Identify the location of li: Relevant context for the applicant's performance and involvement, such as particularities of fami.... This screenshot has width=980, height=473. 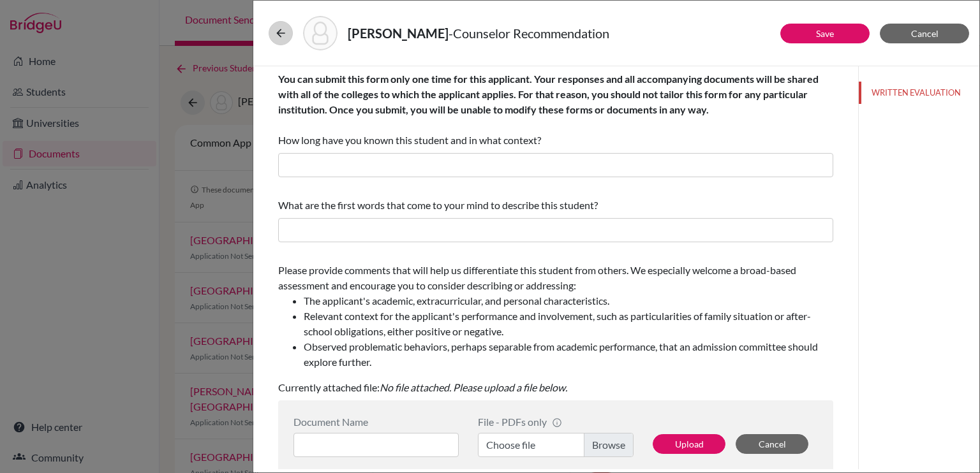
(568, 324).